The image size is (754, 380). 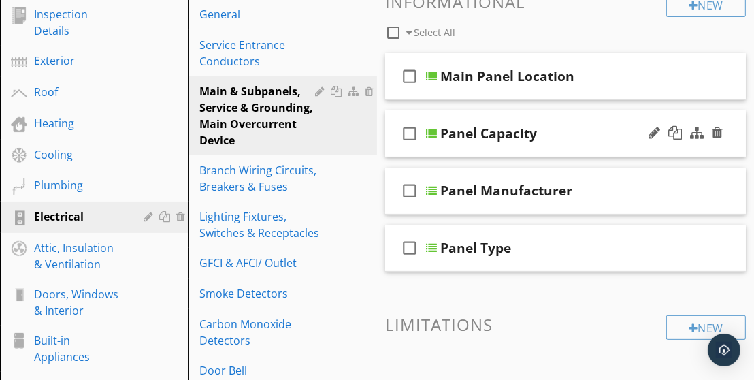 What do you see at coordinates (489, 133) in the screenshot?
I see `div: Panel Capacity` at bounding box center [489, 133].